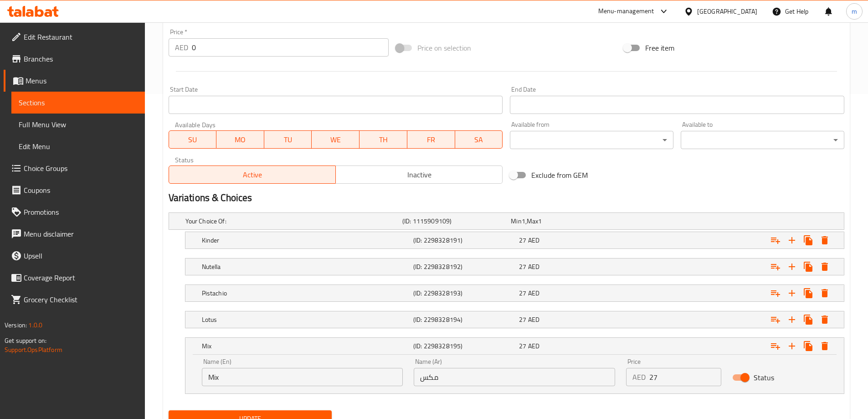 The height and width of the screenshot is (419, 868). I want to click on a: Menus, so click(74, 81).